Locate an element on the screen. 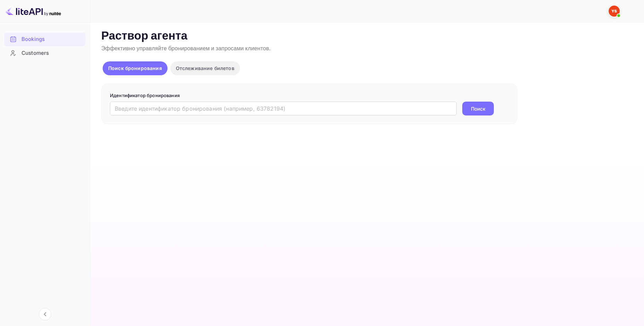 This screenshot has height=326, width=644. ya-tr-span: Поиск бронирования is located at coordinates (135, 68).